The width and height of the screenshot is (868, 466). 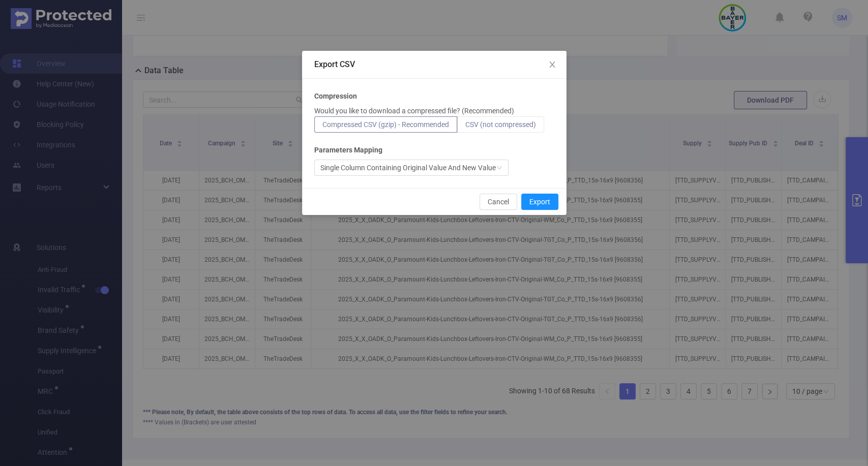 What do you see at coordinates (335, 96) in the screenshot?
I see `b: Compression` at bounding box center [335, 96].